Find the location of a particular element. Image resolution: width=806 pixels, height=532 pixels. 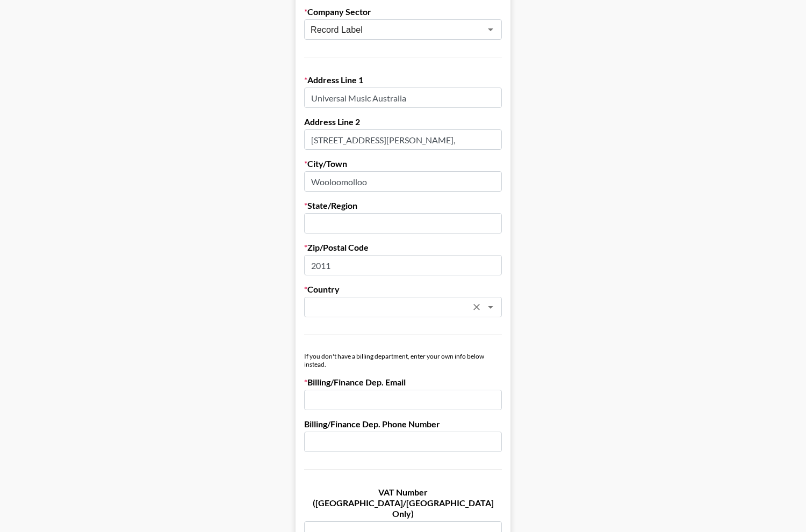

label: Billing/Finance Dep. Email is located at coordinates (403, 382).